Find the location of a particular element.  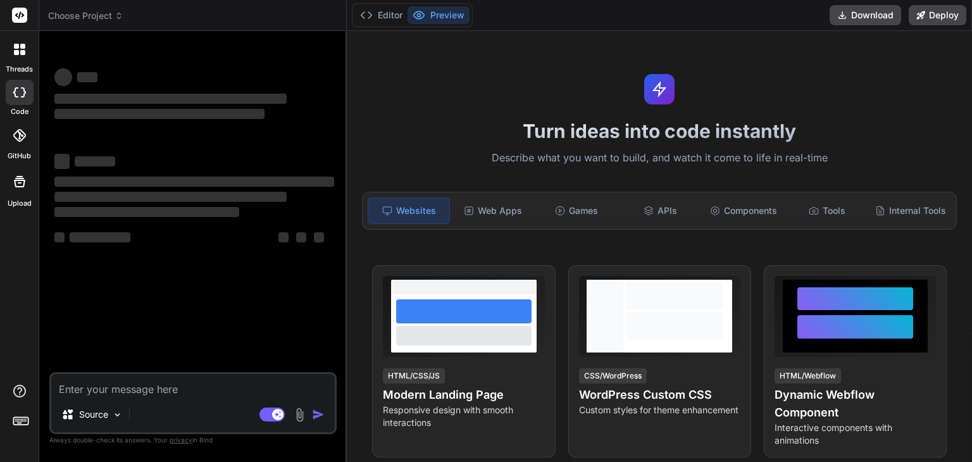

div: APIs is located at coordinates (660, 211).